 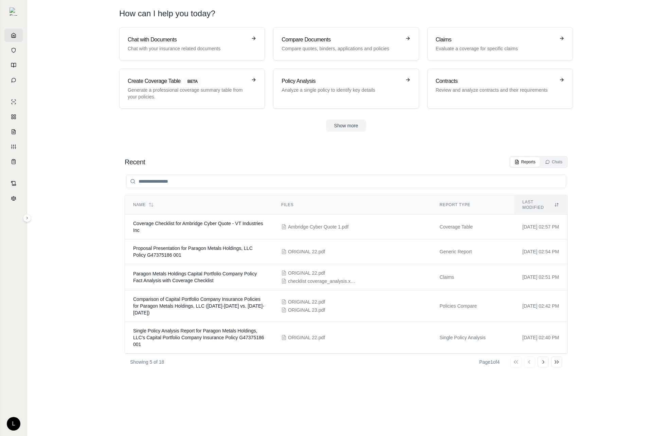 What do you see at coordinates (147, 362) in the screenshot?
I see `p: Showing 5 of 18` at bounding box center [147, 362].